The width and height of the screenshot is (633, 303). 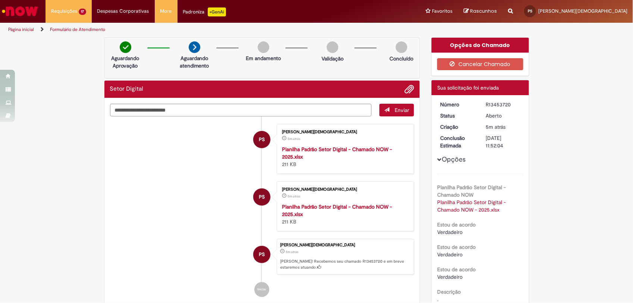 I want to click on span: More, so click(x=166, y=11).